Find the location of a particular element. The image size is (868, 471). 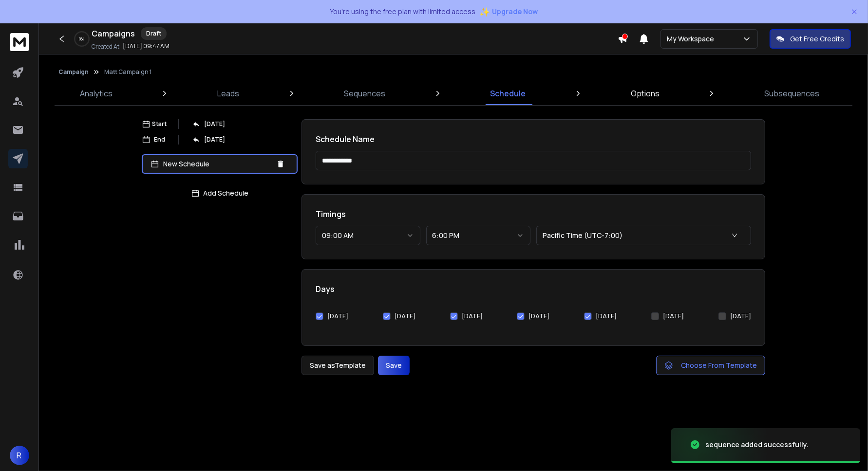

p: You're using the free plan with limited access is located at coordinates (403, 12).